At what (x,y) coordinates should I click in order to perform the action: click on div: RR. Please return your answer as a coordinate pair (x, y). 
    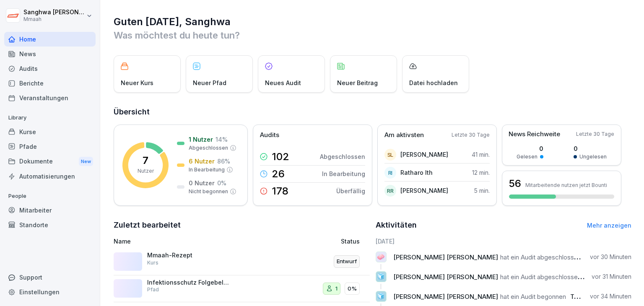
    Looking at the image, I should click on (390, 191).